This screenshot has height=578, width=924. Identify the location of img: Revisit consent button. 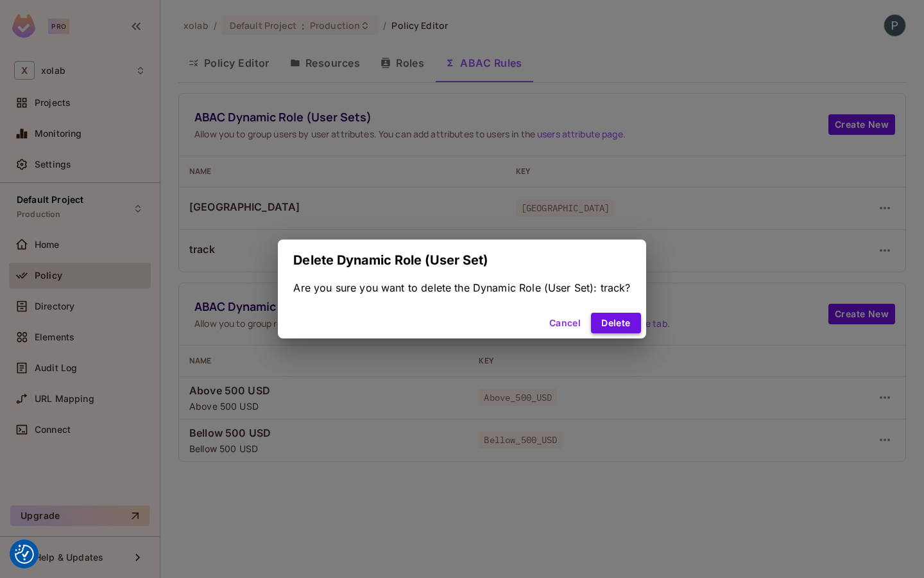
(25, 554).